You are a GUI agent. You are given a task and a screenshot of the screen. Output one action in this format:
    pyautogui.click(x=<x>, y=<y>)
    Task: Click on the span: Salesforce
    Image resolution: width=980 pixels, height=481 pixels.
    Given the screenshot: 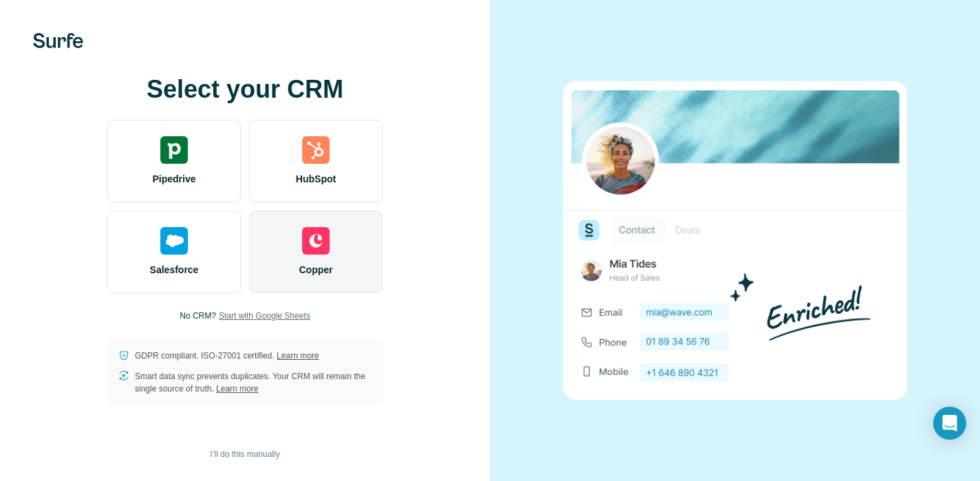 What is the action you would take?
    pyautogui.click(x=174, y=270)
    